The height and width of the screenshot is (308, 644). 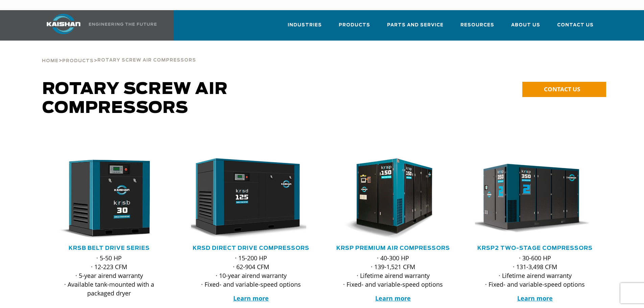 What do you see at coordinates (526, 28) in the screenshot?
I see `a: About Us` at bounding box center [526, 28].